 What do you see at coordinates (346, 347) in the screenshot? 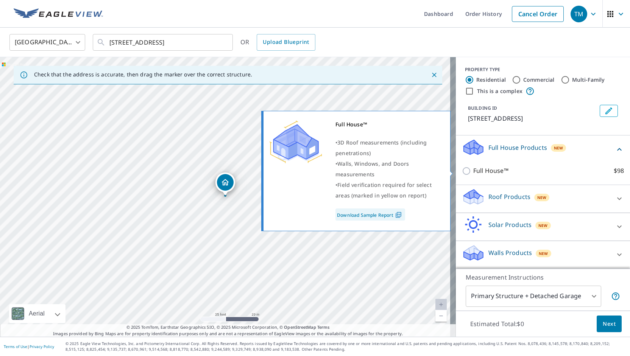
I see `p: © 2025 Eagle View Technologies, Inc. and Pictometry International Corp. All Rights Reserved. Repo...` at bounding box center [346, 347].